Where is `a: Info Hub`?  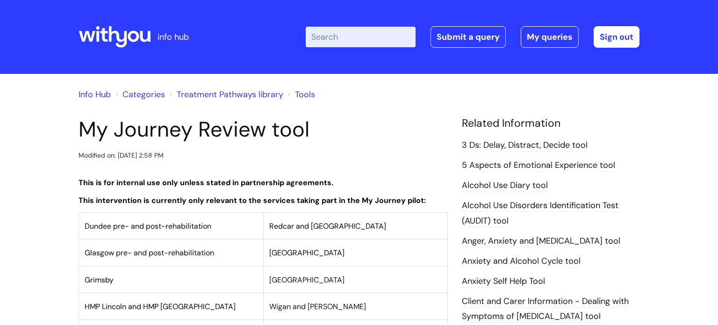
a: Info Hub is located at coordinates (94, 94).